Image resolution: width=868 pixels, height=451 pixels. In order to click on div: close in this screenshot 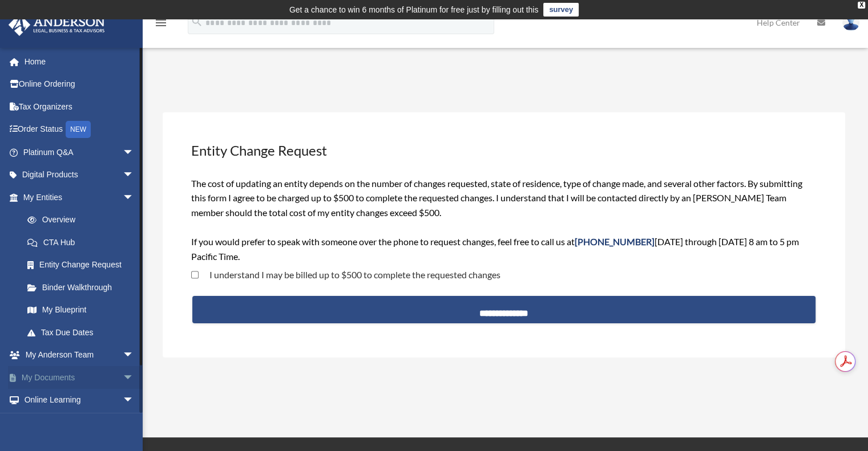, I will do `click(861, 5)`.